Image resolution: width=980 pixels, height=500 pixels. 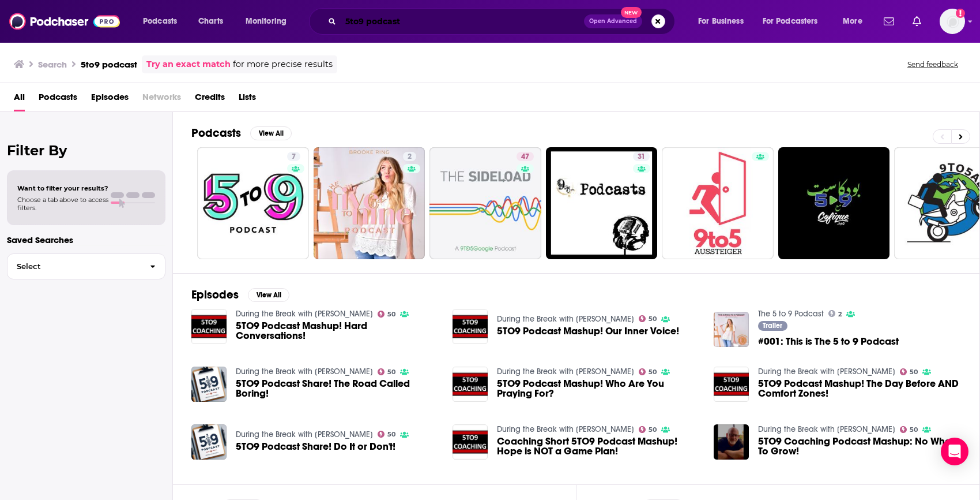 I want to click on span: Networks, so click(x=161, y=100).